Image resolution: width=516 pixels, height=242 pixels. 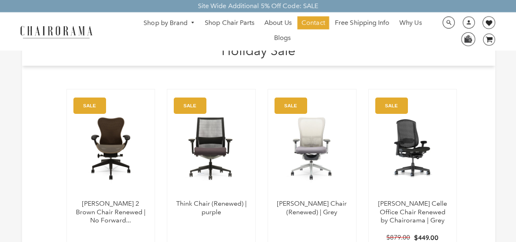 What do you see at coordinates (313, 23) in the screenshot?
I see `span: Contact` at bounding box center [313, 23].